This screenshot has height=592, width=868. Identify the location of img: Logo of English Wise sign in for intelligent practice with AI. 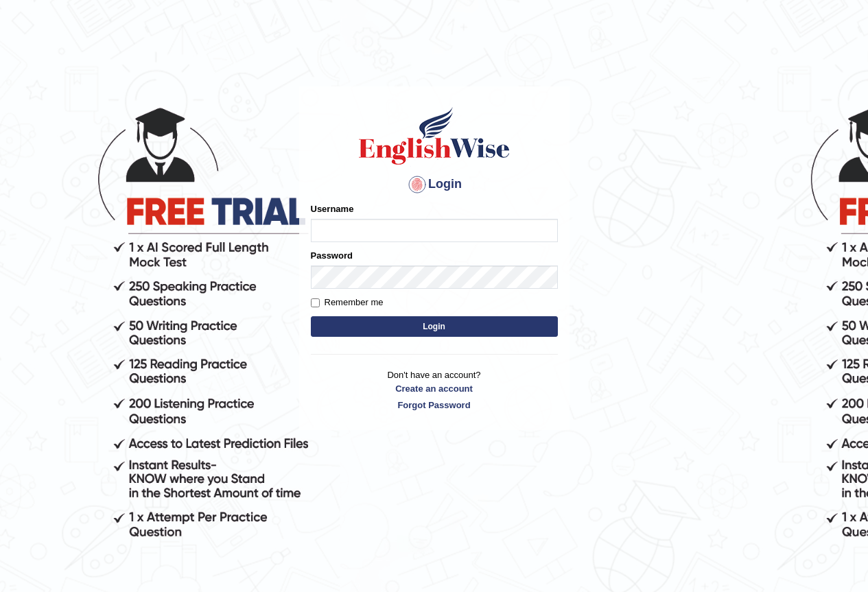
(434, 136).